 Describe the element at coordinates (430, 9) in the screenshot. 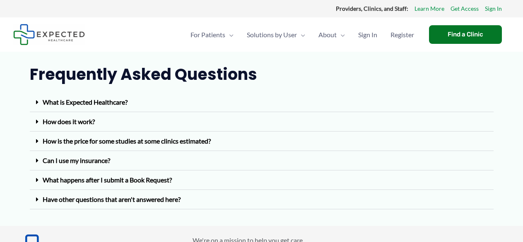

I see `a: Learn More` at that location.